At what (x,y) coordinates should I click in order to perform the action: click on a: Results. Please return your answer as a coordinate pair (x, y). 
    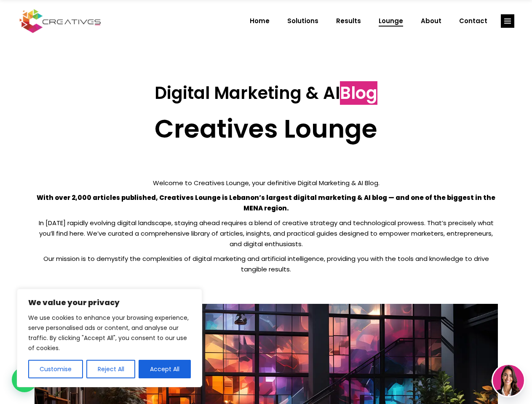
    Looking at the image, I should click on (348, 21).